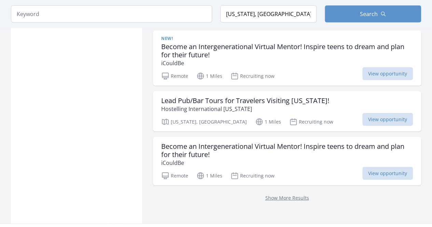 The width and height of the screenshot is (432, 227). What do you see at coordinates (268, 14) in the screenshot?
I see `input: Location` at bounding box center [268, 14].